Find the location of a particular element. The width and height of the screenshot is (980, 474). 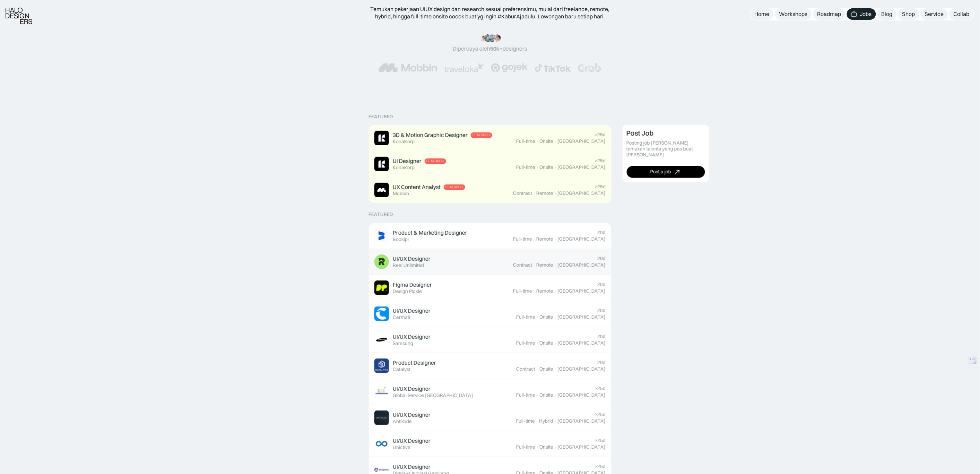

a: Workshops is located at coordinates (793, 14).